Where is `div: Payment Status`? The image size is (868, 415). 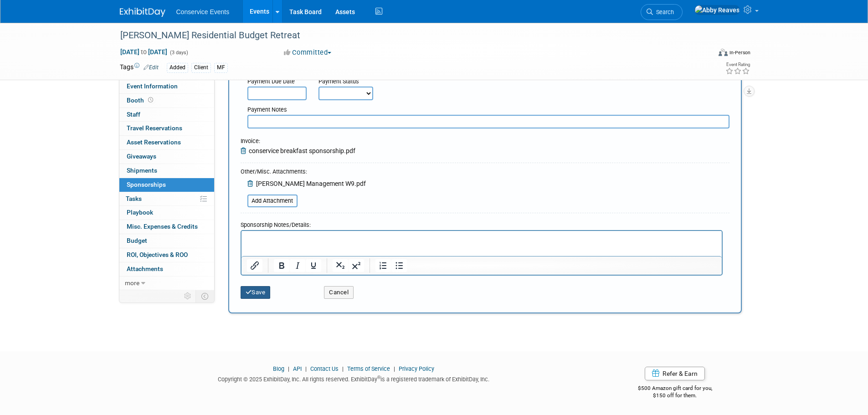
div: Payment Status is located at coordinates (349, 82).